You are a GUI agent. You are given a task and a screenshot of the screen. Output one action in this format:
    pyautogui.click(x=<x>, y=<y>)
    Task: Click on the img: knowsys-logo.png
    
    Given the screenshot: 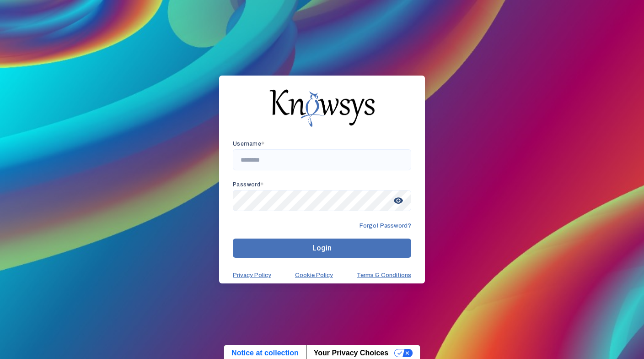 What is the action you would take?
    pyautogui.click(x=322, y=108)
    